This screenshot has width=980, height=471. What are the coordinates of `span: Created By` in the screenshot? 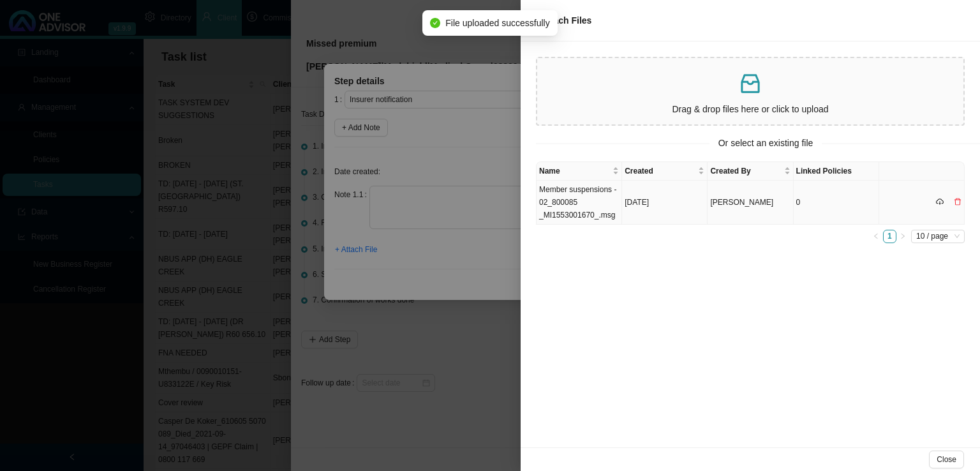 It's located at (746, 171).